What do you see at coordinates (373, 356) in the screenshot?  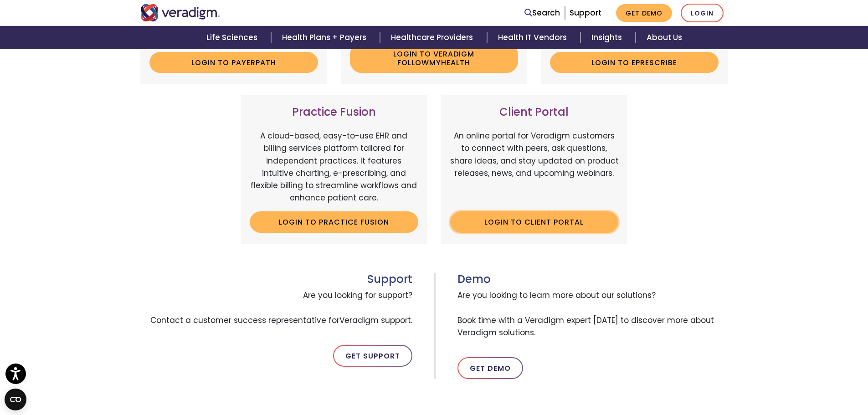 I see `a: Get Support` at bounding box center [373, 356].